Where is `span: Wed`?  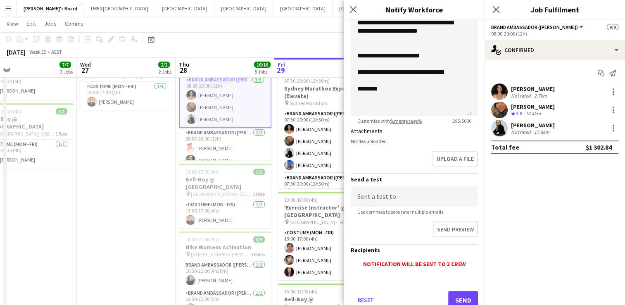 span: Wed is located at coordinates (86, 64).